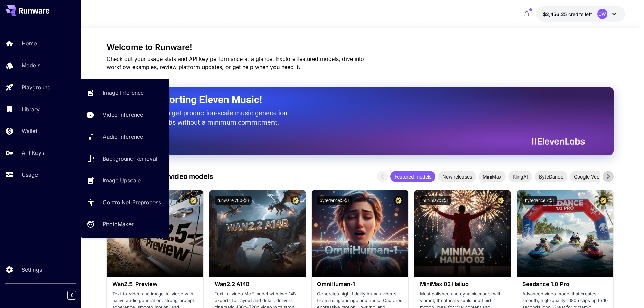 The image size is (644, 308). Describe the element at coordinates (520, 176) in the screenshot. I see `span: KlingAI` at that location.